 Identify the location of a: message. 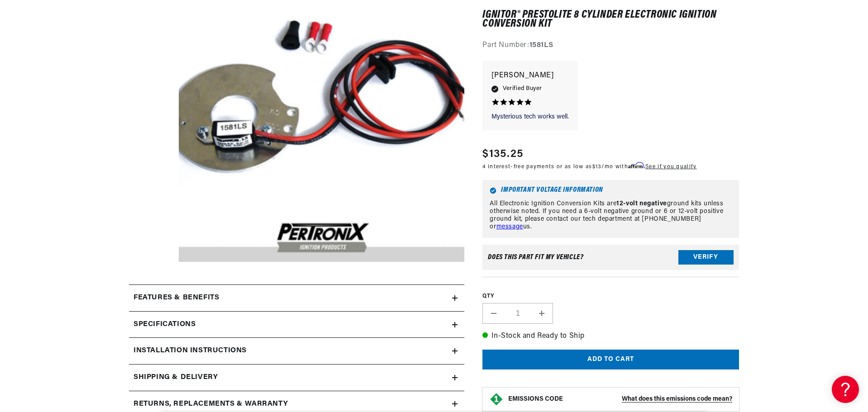
(509, 227).